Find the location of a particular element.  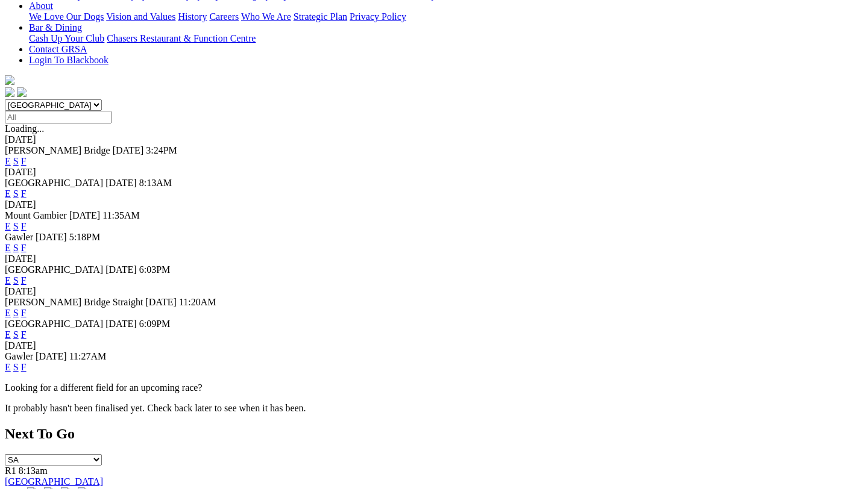

a: Cash Up Your Club is located at coordinates (67, 38).